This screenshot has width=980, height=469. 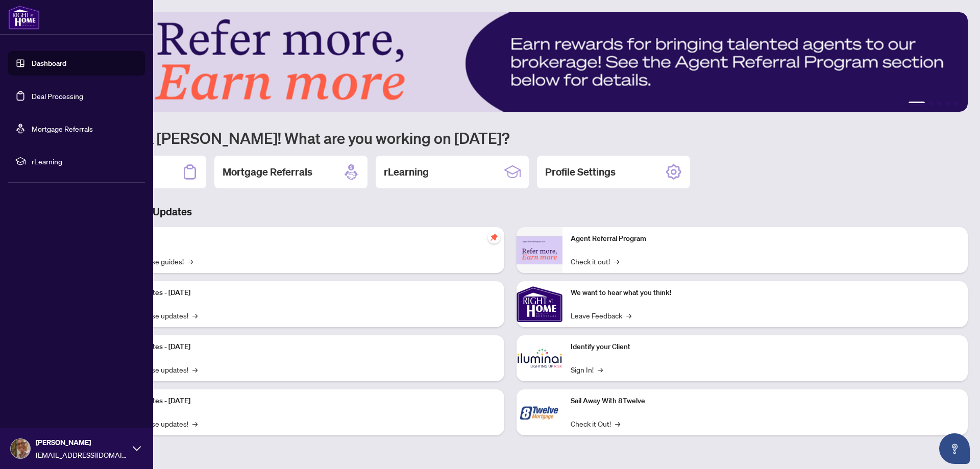 I want to click on p: We want to hear what you think!, so click(x=766, y=293).